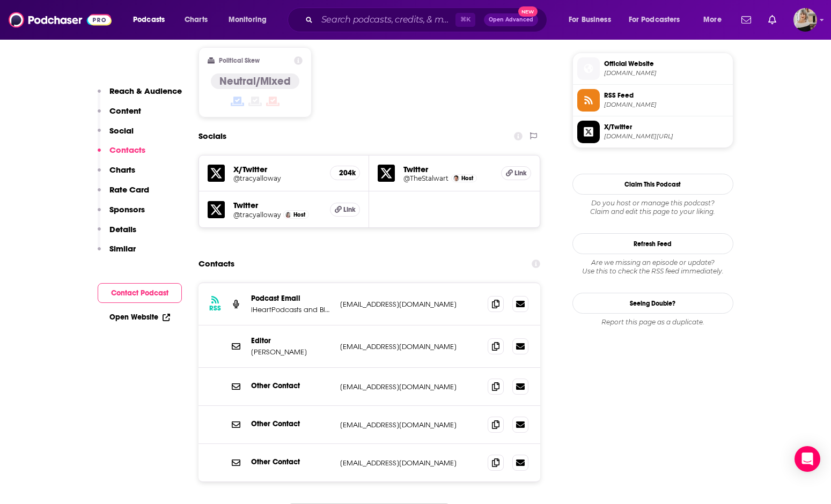  Describe the element at coordinates (456, 178) in the screenshot. I see `a: Joe Weisenthal` at that location.